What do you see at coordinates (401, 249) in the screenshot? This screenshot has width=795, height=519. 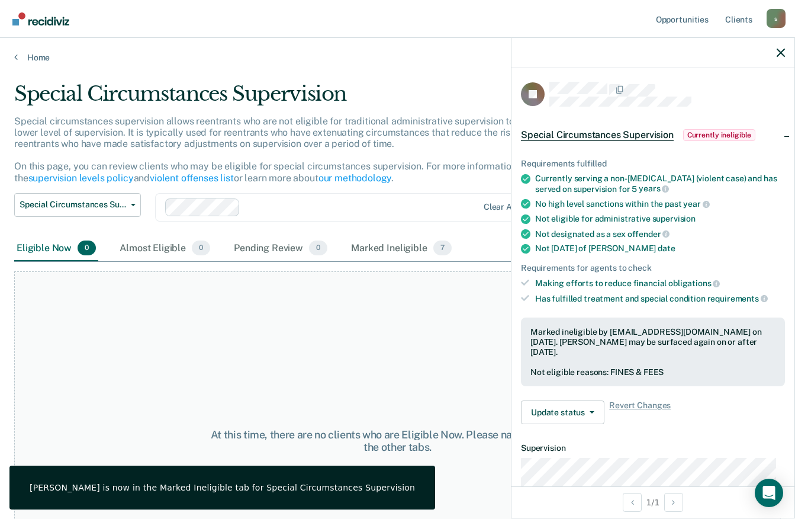 I see `div: Marked Ineligible` at bounding box center [401, 249].